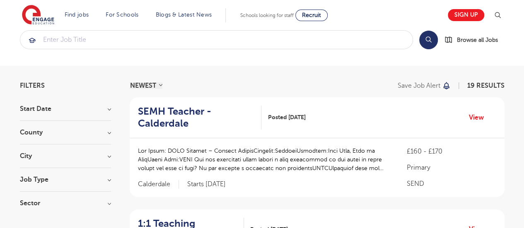 The height and width of the screenshot is (228, 524). I want to click on a: View, so click(479, 118).